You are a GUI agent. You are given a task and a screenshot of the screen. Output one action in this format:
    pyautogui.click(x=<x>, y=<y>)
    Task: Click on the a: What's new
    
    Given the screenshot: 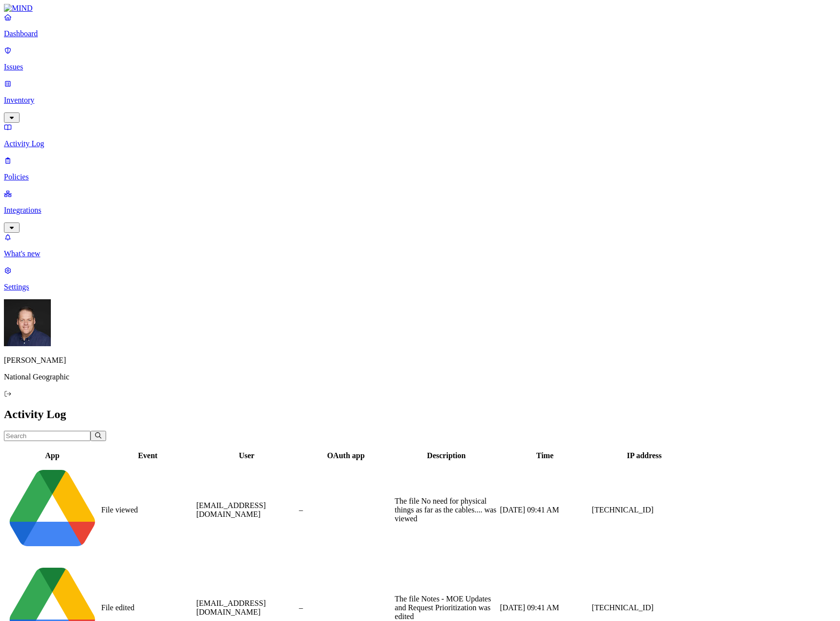 What is the action you would take?
    pyautogui.click(x=420, y=246)
    